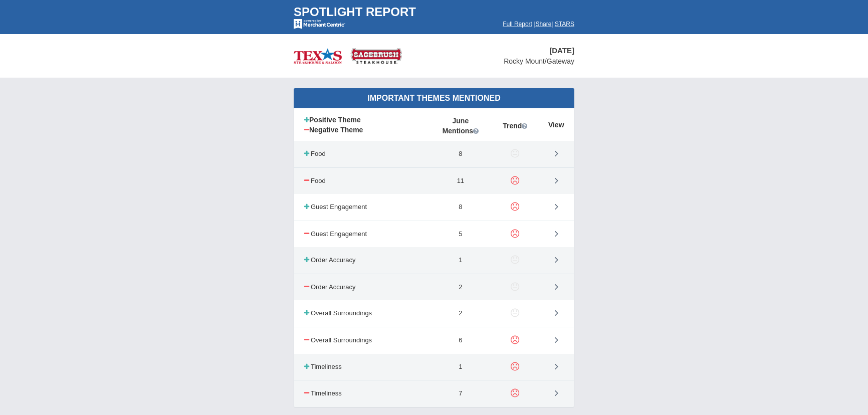  What do you see at coordinates (460, 339) in the screenshot?
I see `td: 6` at bounding box center [460, 339].